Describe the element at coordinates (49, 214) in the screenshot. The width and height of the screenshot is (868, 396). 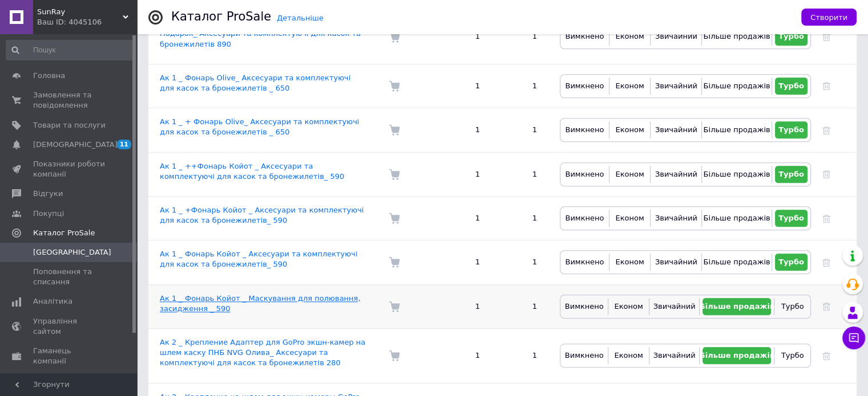
I see `span: Покупці` at that location.